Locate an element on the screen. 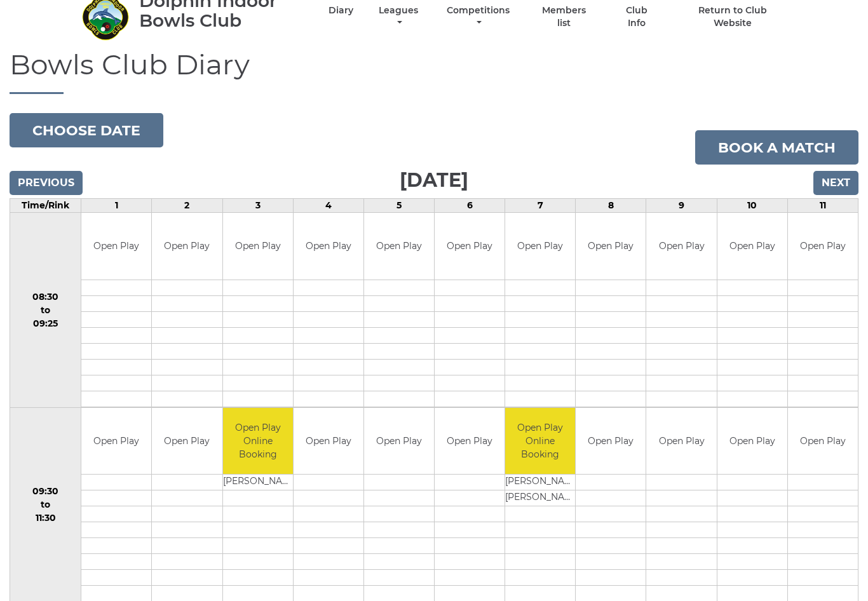 The height and width of the screenshot is (601, 868). td: 7 is located at coordinates (540, 207).